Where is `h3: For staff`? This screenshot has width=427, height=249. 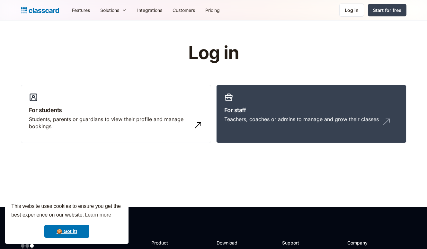
h3: For staff is located at coordinates (311, 110).